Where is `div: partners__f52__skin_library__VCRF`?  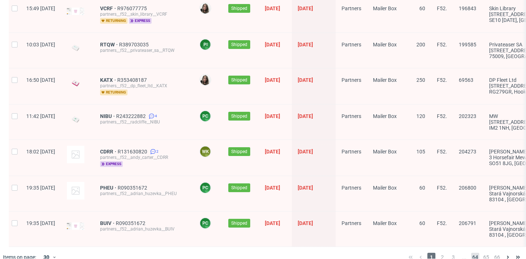
div: partners__f52__skin_library__VCRF is located at coordinates (144, 14).